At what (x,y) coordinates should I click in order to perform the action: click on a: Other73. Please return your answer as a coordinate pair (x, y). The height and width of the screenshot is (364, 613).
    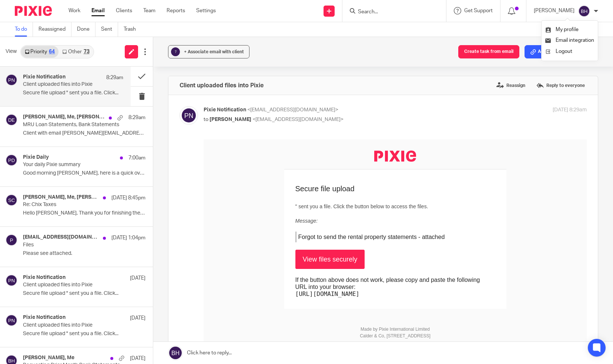
    Looking at the image, I should click on (76, 52).